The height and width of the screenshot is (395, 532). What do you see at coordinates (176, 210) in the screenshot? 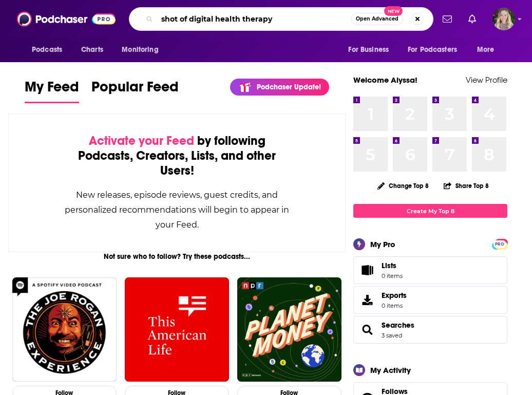
I see `div: New releases, episode reviews, guest credits, and personalized recommendations will begin to appe...` at bounding box center [176, 210].